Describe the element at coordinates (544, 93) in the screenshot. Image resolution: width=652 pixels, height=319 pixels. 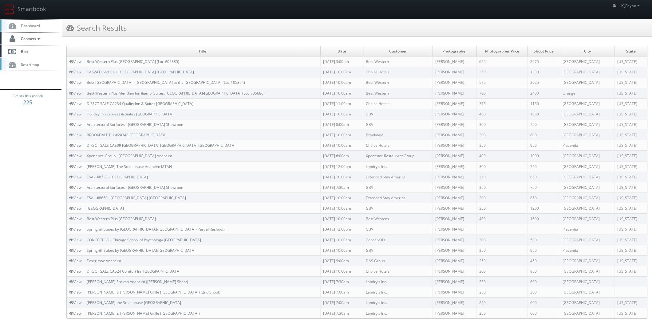
I see `td: 2400` at that location.